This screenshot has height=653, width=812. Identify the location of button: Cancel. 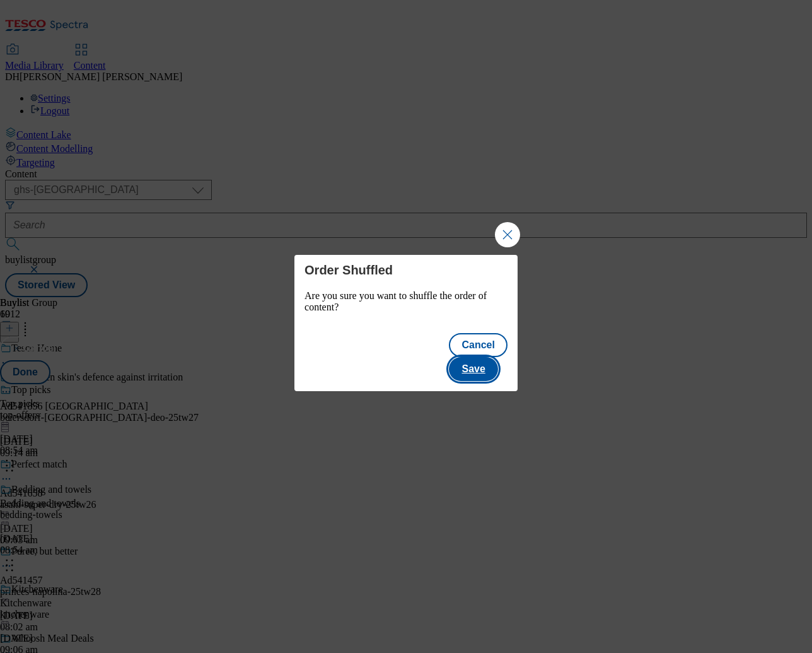
(478, 345).